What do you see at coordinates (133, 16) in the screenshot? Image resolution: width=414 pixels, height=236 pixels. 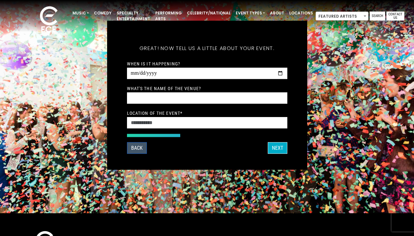 I see `a: Specialty Entertainment` at bounding box center [133, 16].